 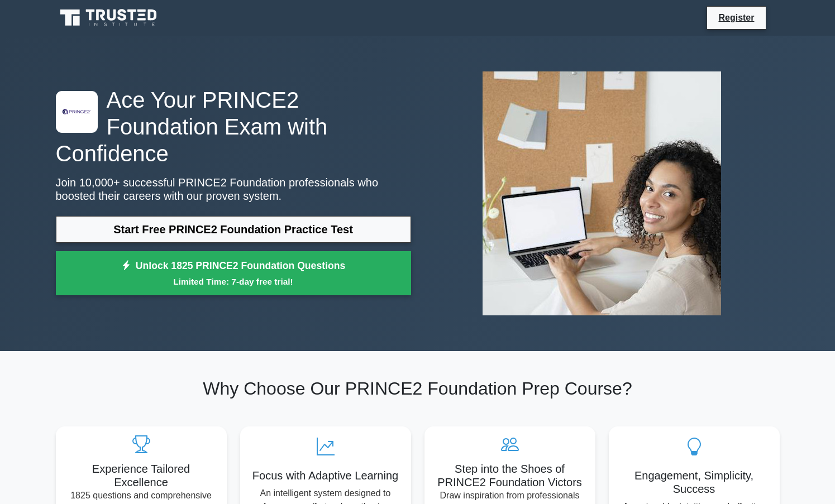 What do you see at coordinates (325, 475) in the screenshot?
I see `h5: Focus with Adaptive Learning` at bounding box center [325, 475].